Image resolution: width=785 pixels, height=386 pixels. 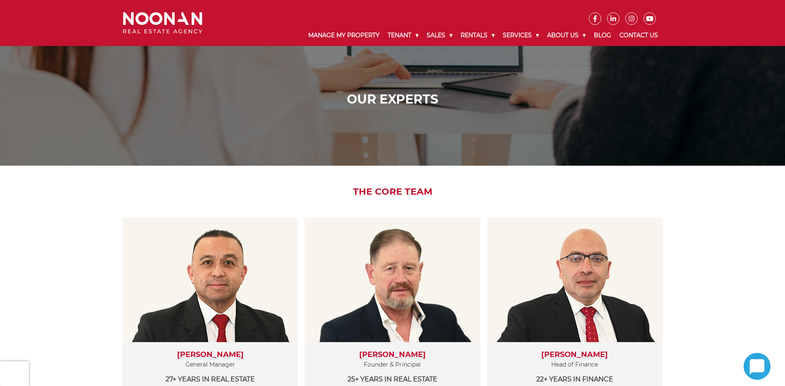 What do you see at coordinates (344, 35) in the screenshot?
I see `a: Manage My Property` at bounding box center [344, 35].